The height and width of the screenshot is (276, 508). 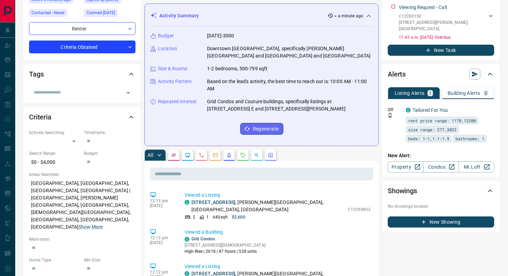 I want to click on p: C12298853, so click(x=359, y=209).